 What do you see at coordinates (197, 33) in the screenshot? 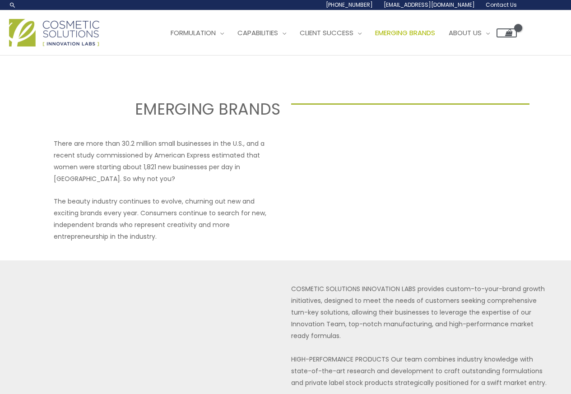
I see `a: Formulation` at bounding box center [197, 33].